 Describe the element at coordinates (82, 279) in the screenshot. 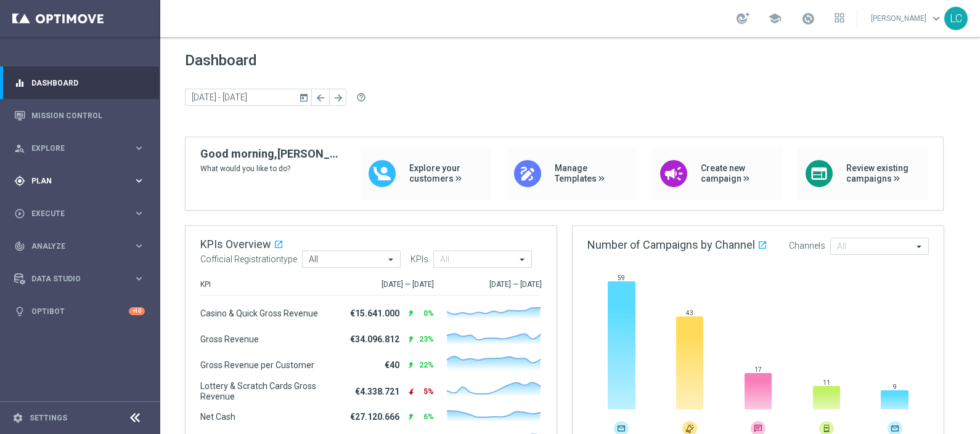

I see `span: Data Studio` at that location.